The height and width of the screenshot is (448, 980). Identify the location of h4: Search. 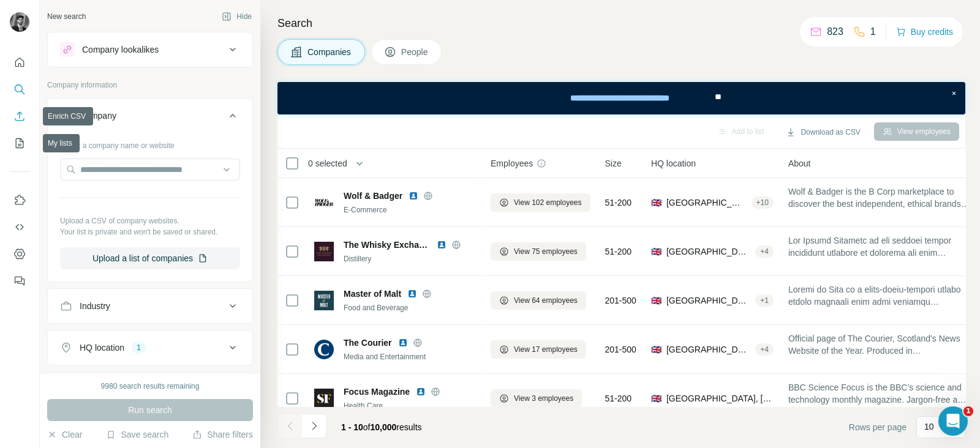
(621, 23).